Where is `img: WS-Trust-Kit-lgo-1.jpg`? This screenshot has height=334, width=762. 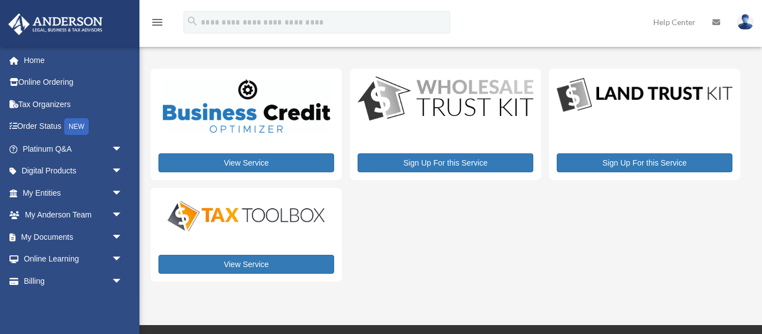 img: WS-Trust-Kit-lgo-1.jpg is located at coordinates (445, 99).